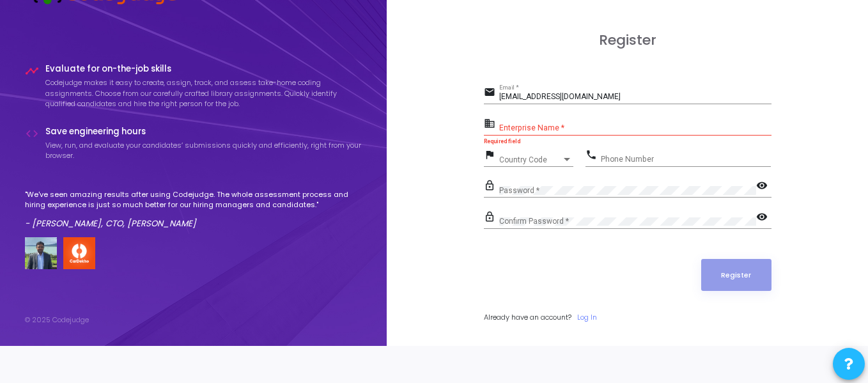  Describe the element at coordinates (530, 160) in the screenshot. I see `span: Country Code` at that location.